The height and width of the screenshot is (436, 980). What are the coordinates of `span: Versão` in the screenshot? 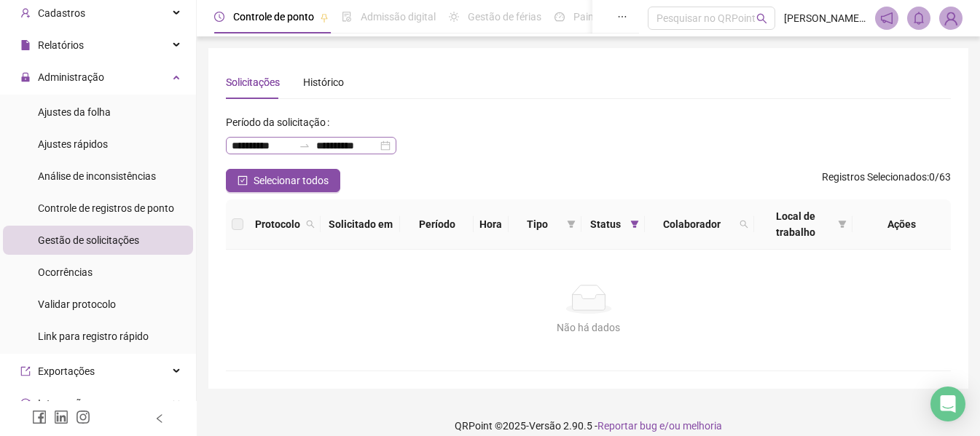 It's located at (545, 426).